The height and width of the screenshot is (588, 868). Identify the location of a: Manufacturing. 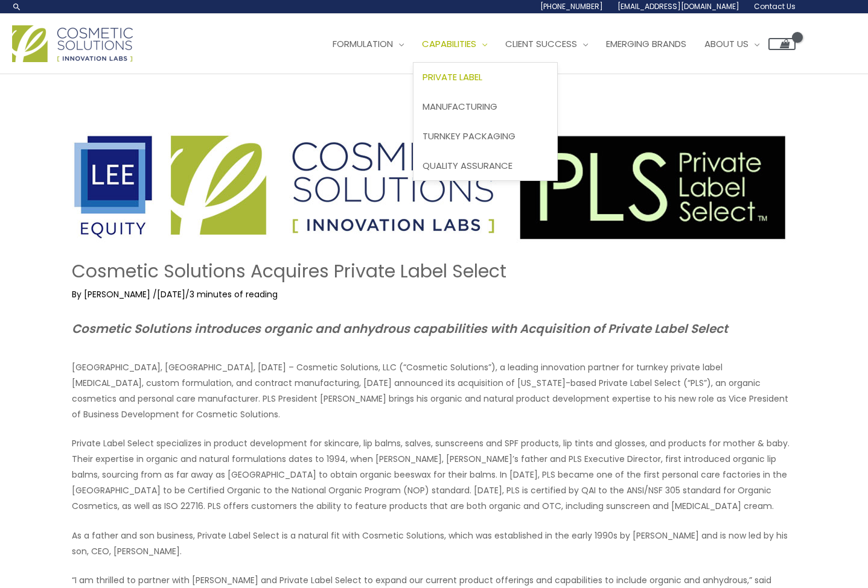
(485, 107).